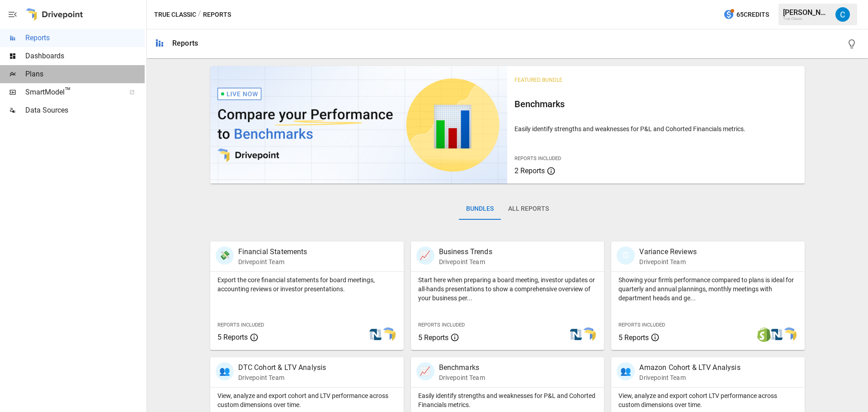 This screenshot has width=868, height=412. Describe the element at coordinates (529, 170) in the screenshot. I see `span: 2 Reports` at that location.